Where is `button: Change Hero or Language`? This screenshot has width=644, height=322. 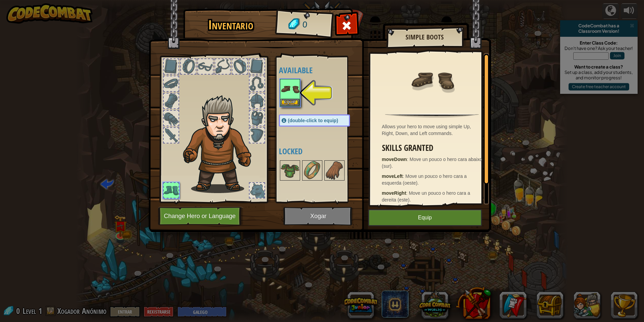 button: Change Hero or Language is located at coordinates (201, 216).